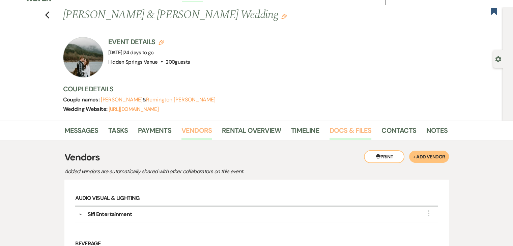 The height and width of the screenshot is (246, 513). Describe the element at coordinates (178, 62) in the screenshot. I see `span: 200 guests` at that location.